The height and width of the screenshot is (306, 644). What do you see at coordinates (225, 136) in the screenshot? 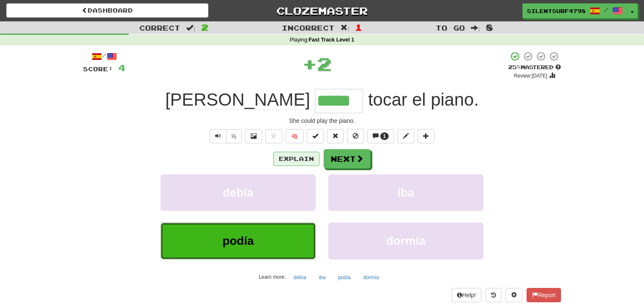
I see `div: Text-to-speech controls` at bounding box center [225, 136].